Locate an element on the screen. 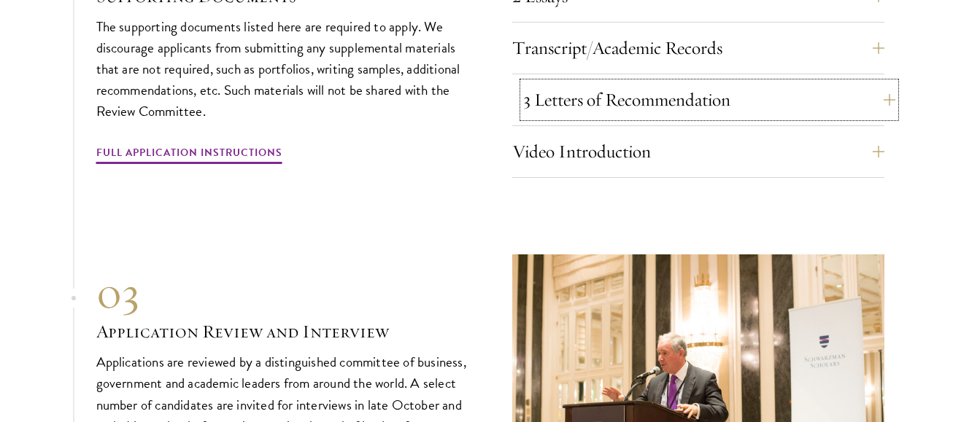  button: Video Introduction is located at coordinates (698, 151).